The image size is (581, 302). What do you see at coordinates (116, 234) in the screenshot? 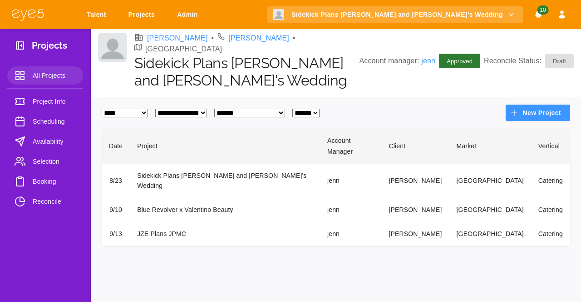
I see `div: 9/13` at bounding box center [116, 234].